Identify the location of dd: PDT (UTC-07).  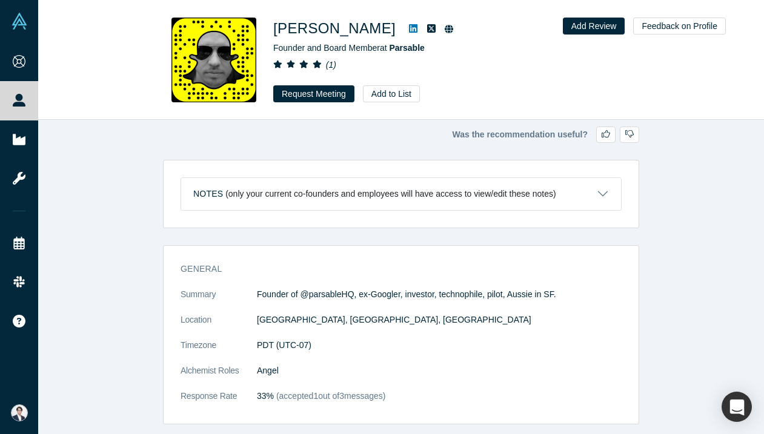
(439, 345).